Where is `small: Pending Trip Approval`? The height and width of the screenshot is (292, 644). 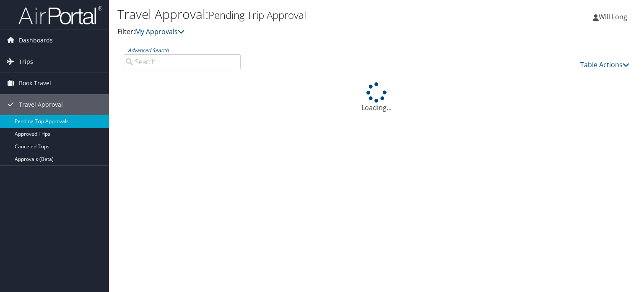 small: Pending Trip Approval is located at coordinates (257, 15).